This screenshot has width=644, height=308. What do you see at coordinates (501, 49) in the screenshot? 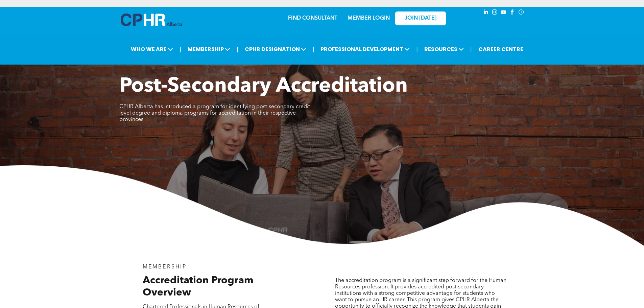
I see `a: CAREER CENTRE` at bounding box center [501, 49].